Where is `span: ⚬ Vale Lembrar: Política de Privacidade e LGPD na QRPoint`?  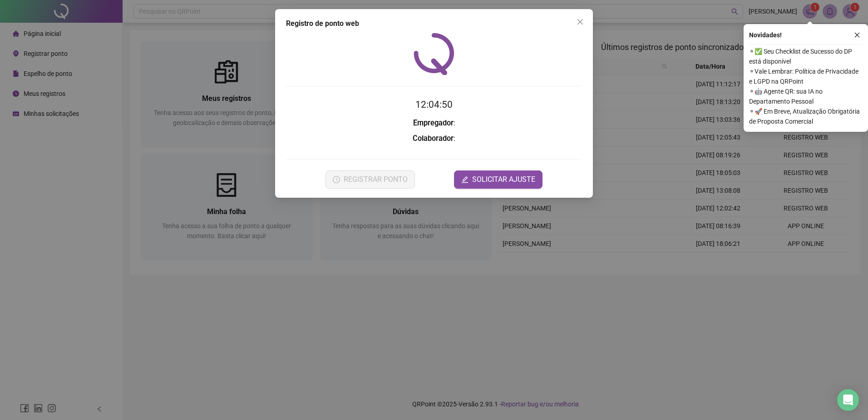 span: ⚬ Vale Lembrar: Política de Privacidade e LGPD na QRPoint is located at coordinates (806, 76).